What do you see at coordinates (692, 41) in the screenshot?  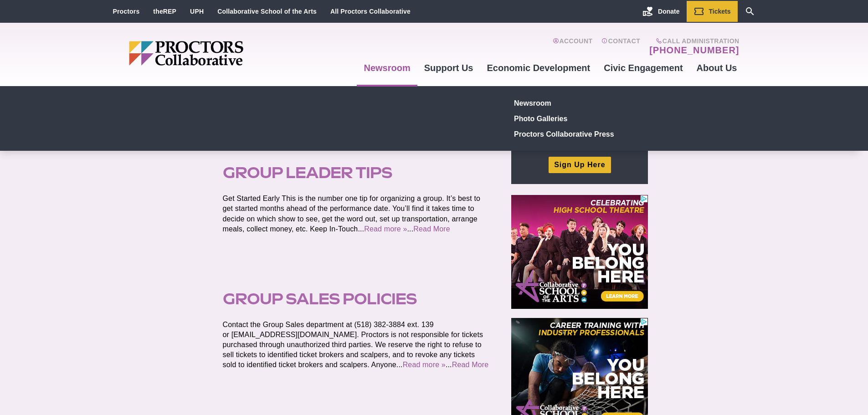 I see `span: Call Administration` at bounding box center [692, 41].